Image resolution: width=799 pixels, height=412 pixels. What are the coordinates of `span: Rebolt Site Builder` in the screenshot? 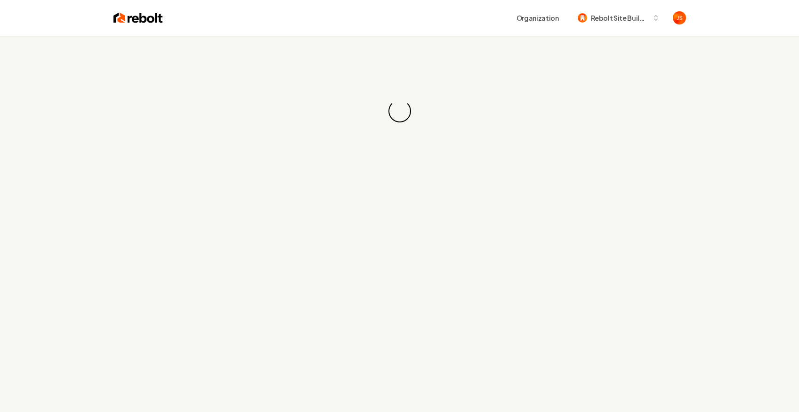 It's located at (620, 18).